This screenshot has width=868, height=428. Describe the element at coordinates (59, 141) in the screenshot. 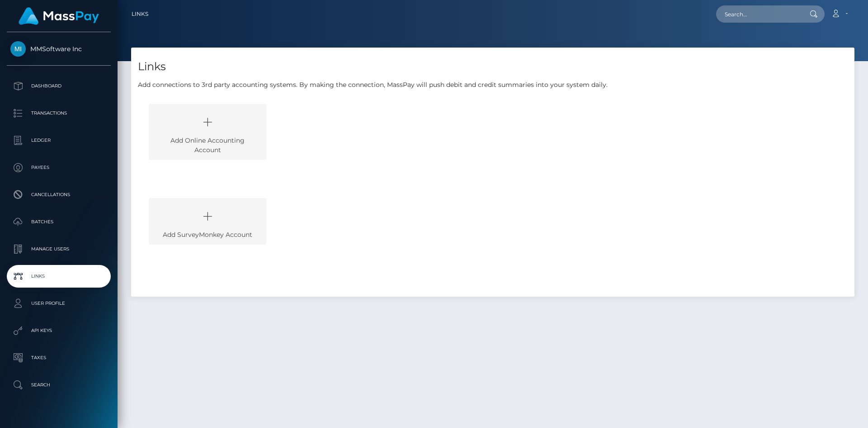

I see `a: Ledger` at that location.